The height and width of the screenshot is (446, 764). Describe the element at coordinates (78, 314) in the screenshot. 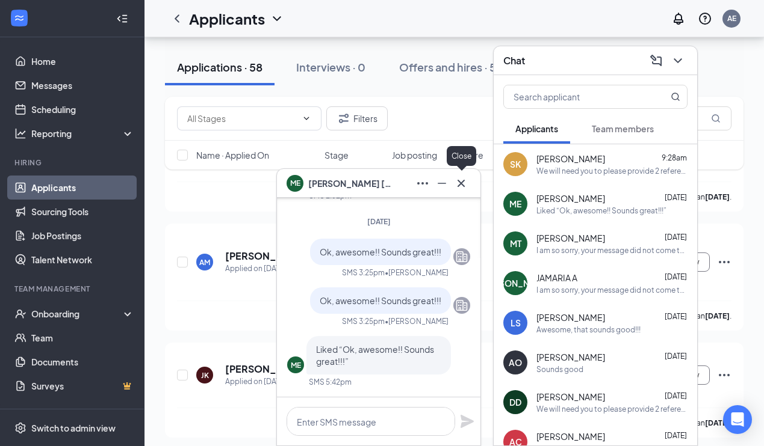

I see `div: Onboarding` at that location.